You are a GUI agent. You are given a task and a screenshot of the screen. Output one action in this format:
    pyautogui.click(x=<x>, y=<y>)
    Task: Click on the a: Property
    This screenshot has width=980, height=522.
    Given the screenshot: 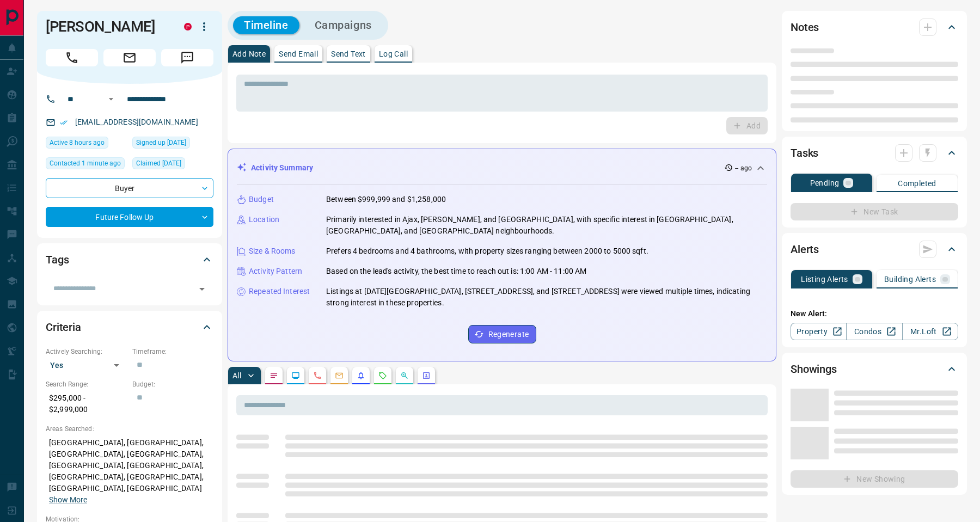 What is the action you would take?
    pyautogui.click(x=818, y=331)
    